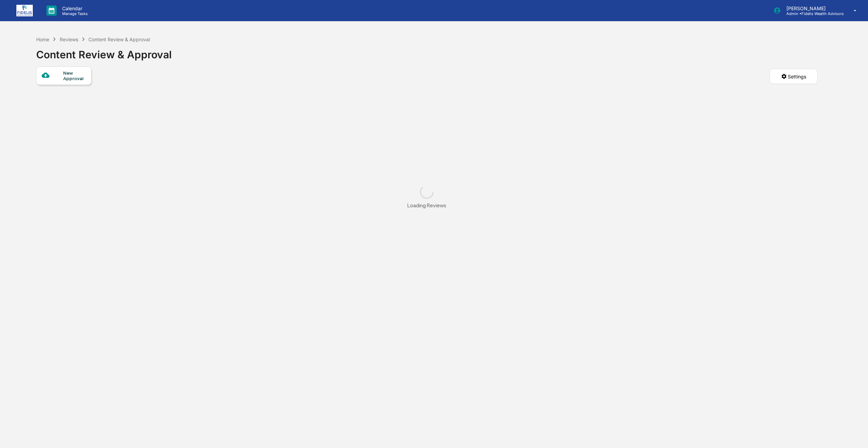  Describe the element at coordinates (74, 8) in the screenshot. I see `p: Calendar` at that location.